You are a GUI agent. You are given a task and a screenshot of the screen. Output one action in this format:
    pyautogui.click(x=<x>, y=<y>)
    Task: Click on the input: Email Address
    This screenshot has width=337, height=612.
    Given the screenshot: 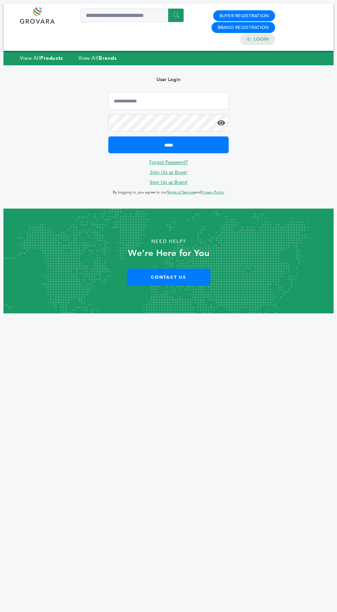 What is the action you would take?
    pyautogui.click(x=168, y=101)
    